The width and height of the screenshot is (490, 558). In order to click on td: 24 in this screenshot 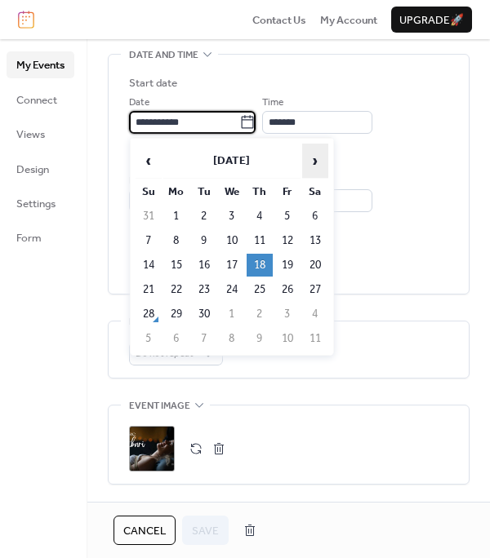, I will do `click(232, 290)`.